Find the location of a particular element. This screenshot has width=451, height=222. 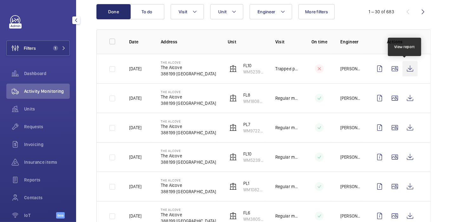

span: Insurance items is located at coordinates (47, 162).